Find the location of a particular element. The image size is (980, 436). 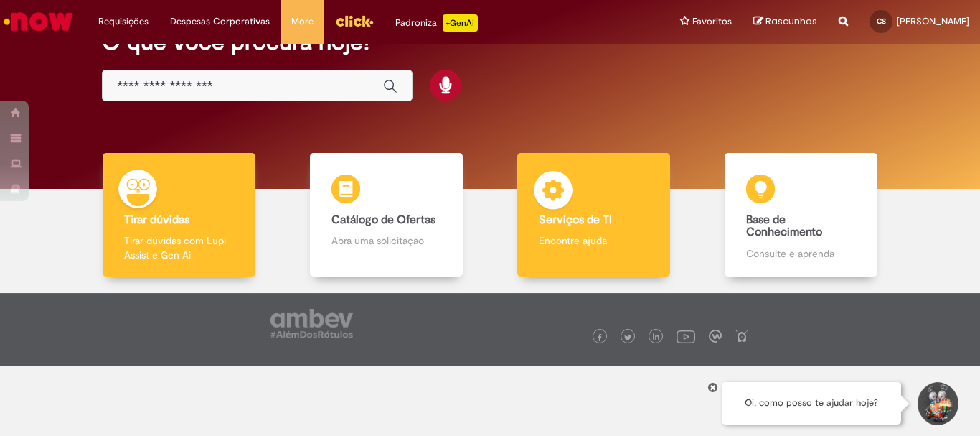

a: Tirar dúvidas Tirar dúvidas com Lupi Assist e Gen Ai is located at coordinates (179, 215).